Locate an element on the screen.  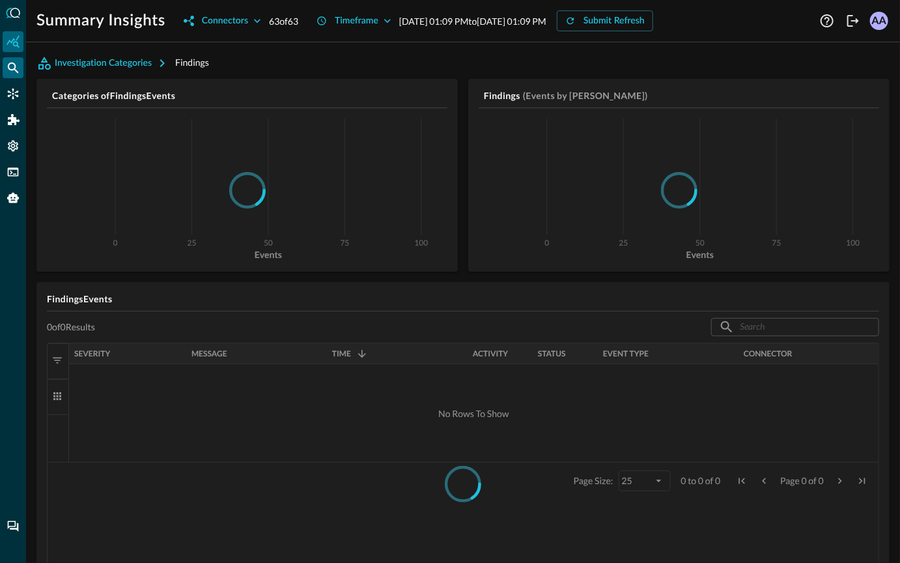
div: AA is located at coordinates (879, 21).